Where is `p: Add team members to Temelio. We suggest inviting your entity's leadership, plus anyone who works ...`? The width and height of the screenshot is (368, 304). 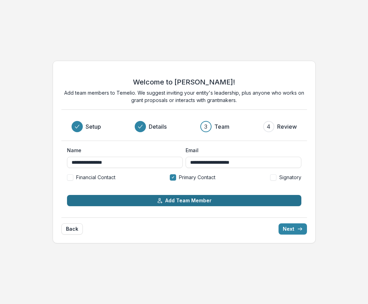 p: Add team members to Temelio. We suggest inviting your entity's leadership, plus anyone who works ... is located at coordinates (184, 97).